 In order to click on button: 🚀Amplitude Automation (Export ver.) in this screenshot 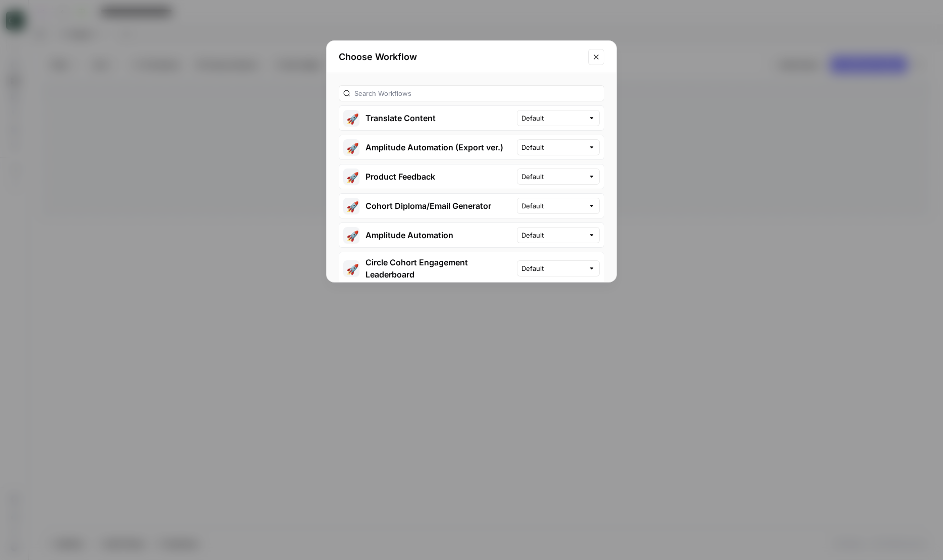, I will do `click(428, 147)`.